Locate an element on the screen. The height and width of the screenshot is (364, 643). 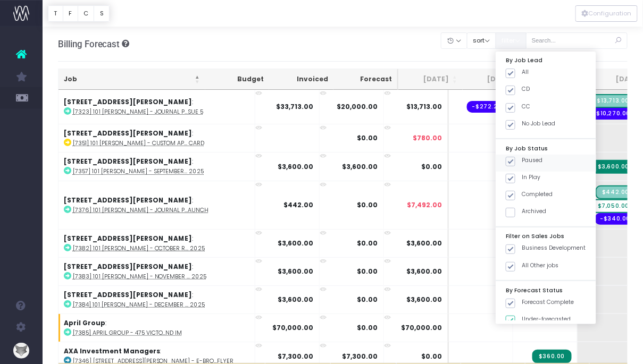
span: Streamtime Draft Invoice: 002698 – [7323] 101 Collins - Journal Publication Issue 5 - Print Produ... is located at coordinates (613, 101).